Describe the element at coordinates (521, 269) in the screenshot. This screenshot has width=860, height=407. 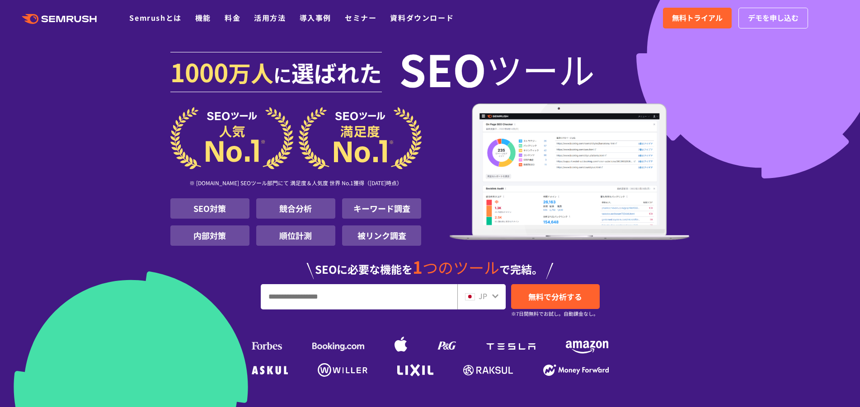
I see `span: で完結。` at that location.